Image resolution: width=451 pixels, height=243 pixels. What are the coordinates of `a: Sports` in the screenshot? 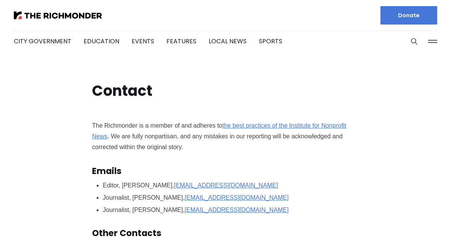 It's located at (270, 41).